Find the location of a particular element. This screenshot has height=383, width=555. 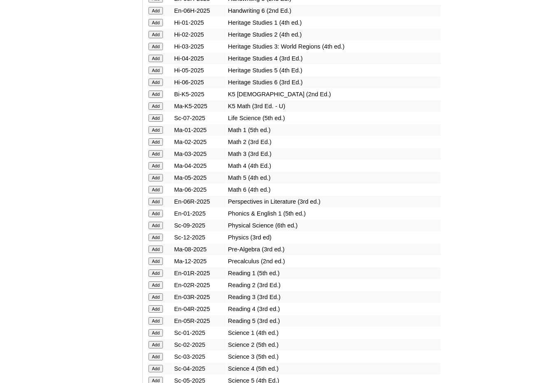

td: Math 1 (5th ed.) is located at coordinates (334, 130).